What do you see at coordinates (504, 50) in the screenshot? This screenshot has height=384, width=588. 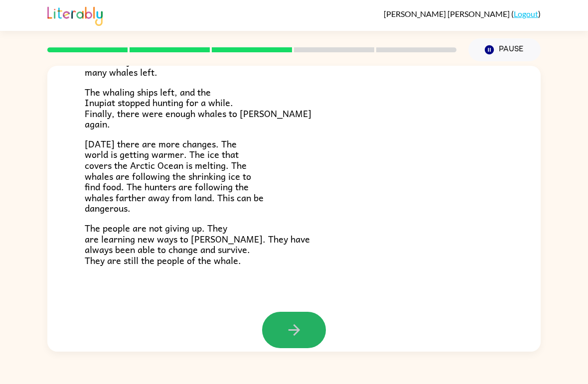 I see `button: Pause` at bounding box center [504, 50].